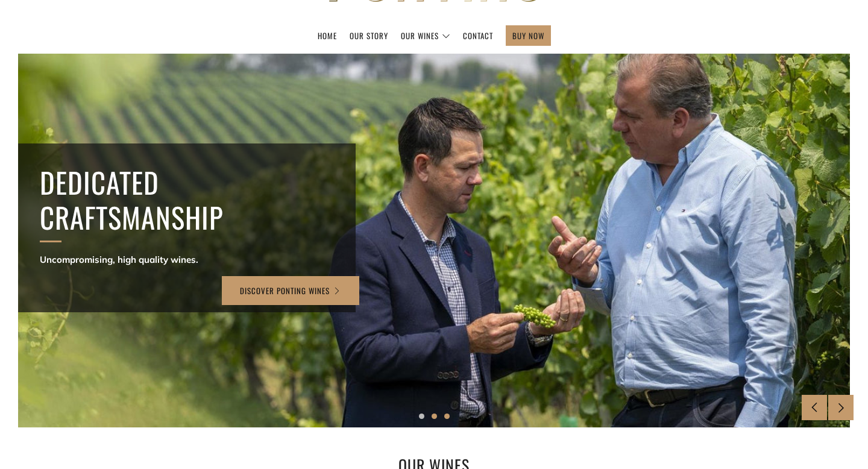  I want to click on strong: Uncompromising, high quality wines., so click(119, 259).